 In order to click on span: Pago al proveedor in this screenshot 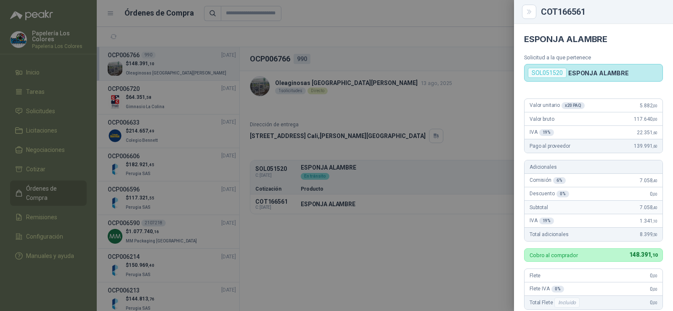, I will do `click(550, 146)`.